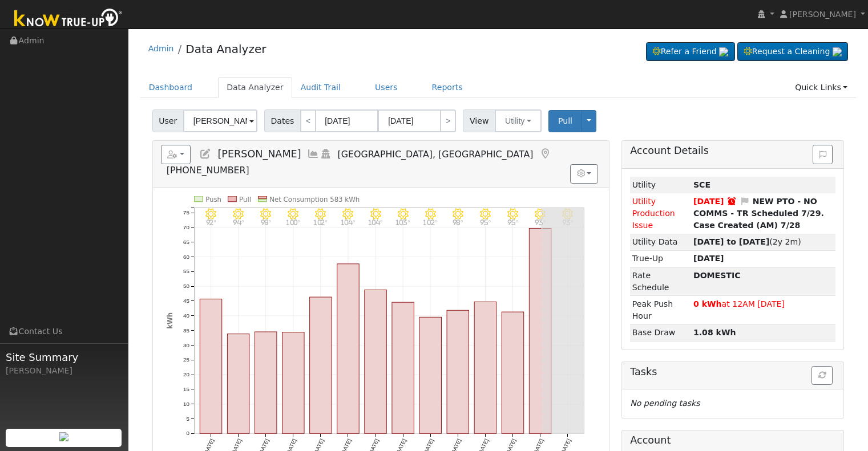 The height and width of the screenshot is (451, 868). Describe the element at coordinates (238, 213) in the screenshot. I see `i: 8/05 - Clear` at that location.